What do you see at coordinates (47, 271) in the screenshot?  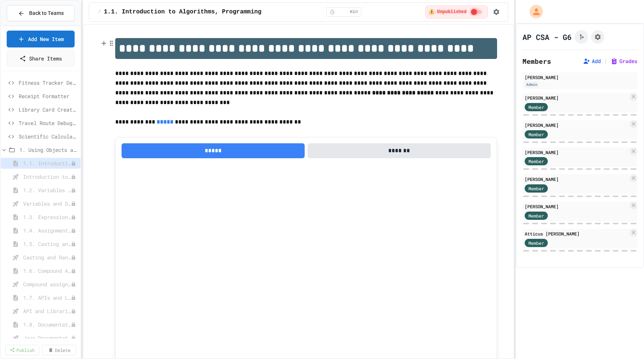 I see `span: 1.6. Compound Assignment Operators` at bounding box center [47, 271].